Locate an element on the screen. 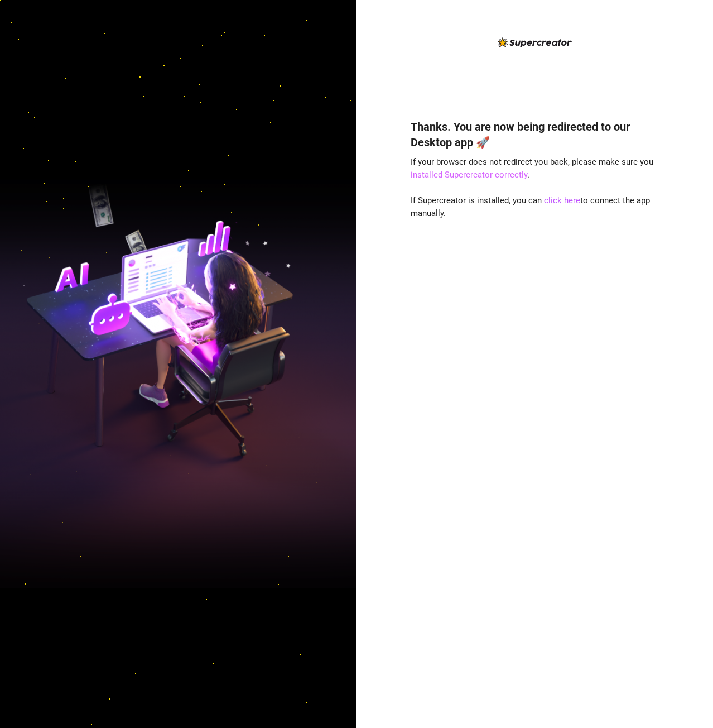 This screenshot has height=728, width=713. h4: Thanks. You are now being redirected to our Desktop app 🚀 is located at coordinates (535, 135).